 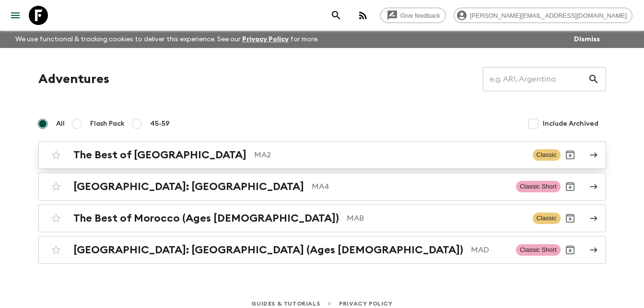 I want to click on button: Dismiss, so click(x=587, y=39).